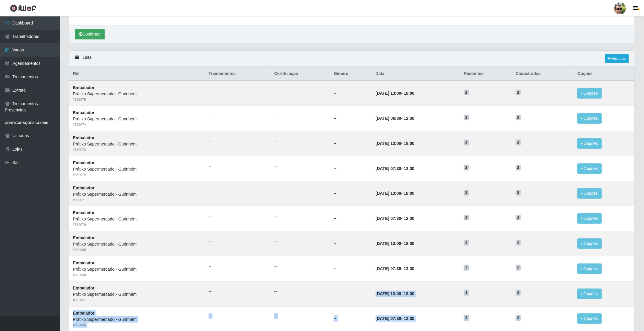 Image resolution: width=644 pixels, height=331 pixels. I want to click on th: Restantes, so click(486, 74).